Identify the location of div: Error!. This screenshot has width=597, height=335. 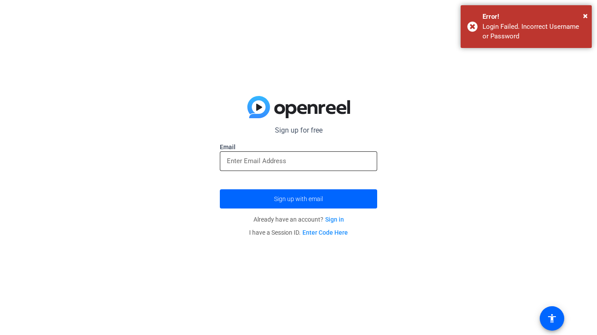
(533, 17).